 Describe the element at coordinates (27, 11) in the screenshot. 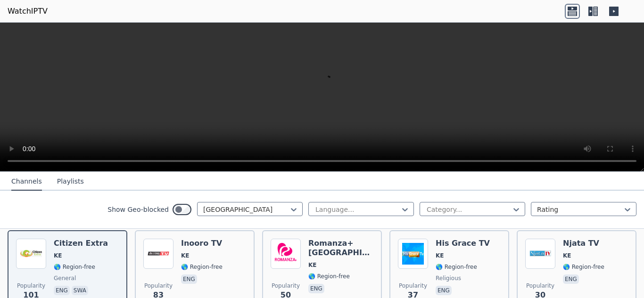

I see `a: WatchIPTV` at that location.